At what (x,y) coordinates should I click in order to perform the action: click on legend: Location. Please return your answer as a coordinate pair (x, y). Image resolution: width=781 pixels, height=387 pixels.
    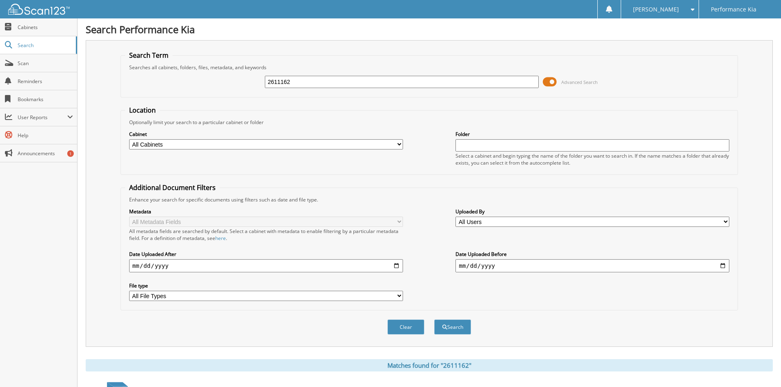
    Looking at the image, I should click on (142, 110).